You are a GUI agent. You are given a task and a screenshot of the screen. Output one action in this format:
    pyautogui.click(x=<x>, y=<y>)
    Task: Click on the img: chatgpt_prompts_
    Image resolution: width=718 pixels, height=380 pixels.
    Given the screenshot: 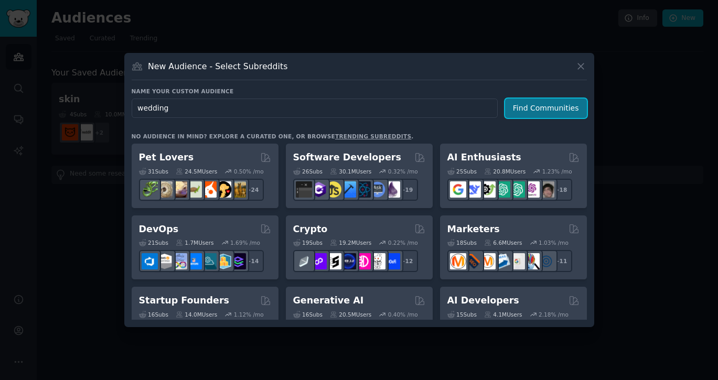 What is the action you would take?
    pyautogui.click(x=517, y=189)
    